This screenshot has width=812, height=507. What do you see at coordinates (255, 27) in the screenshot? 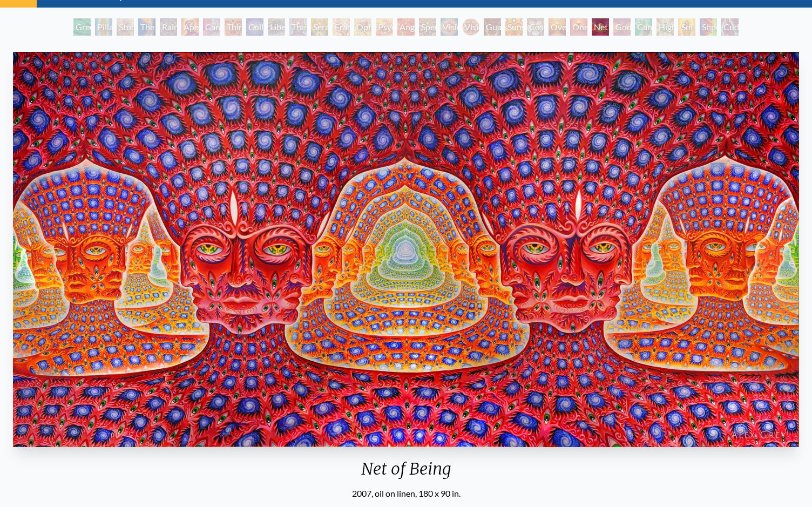
I see `div: Collective Vision` at bounding box center [255, 27].